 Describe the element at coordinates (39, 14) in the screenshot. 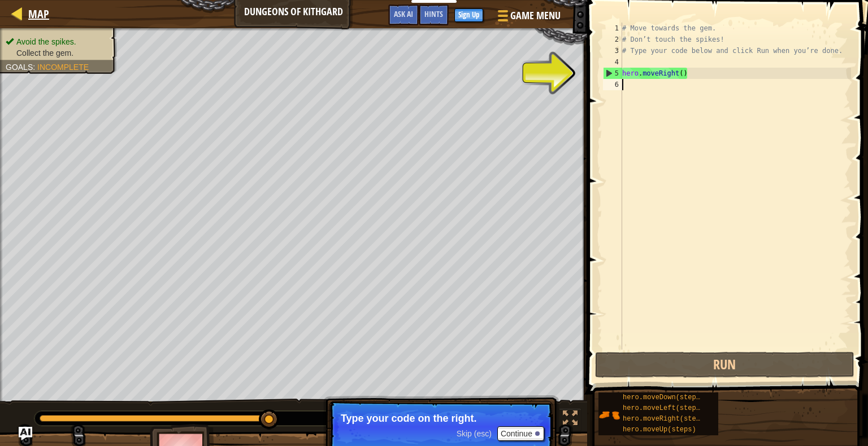

I see `span: Map` at that location.